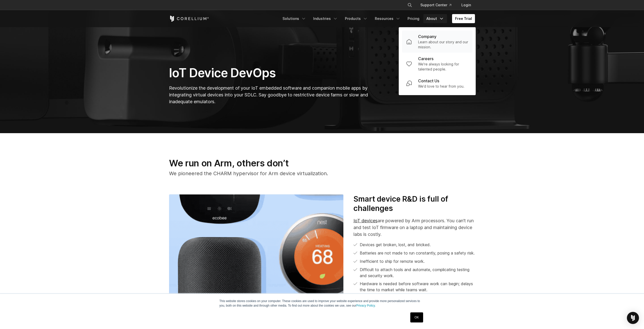 The width and height of the screenshot is (644, 329). I want to click on a: Solutions, so click(294, 19).